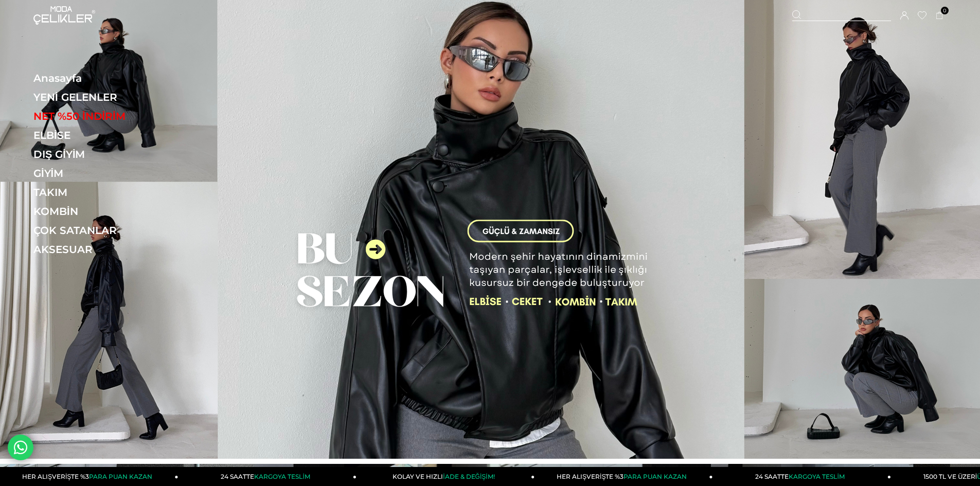 The width and height of the screenshot is (980, 486). What do you see at coordinates (940, 16) in the screenshot?
I see `a: 0` at bounding box center [940, 16].